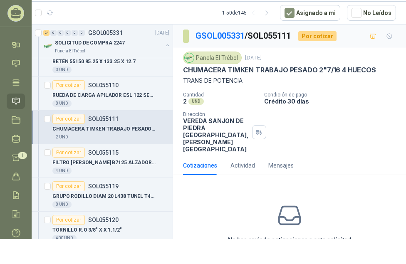  Describe the element at coordinates (87, 230) in the screenshot. I see `p: TORNILLO R.O 3/8" X X 1.1/2"` at that location.